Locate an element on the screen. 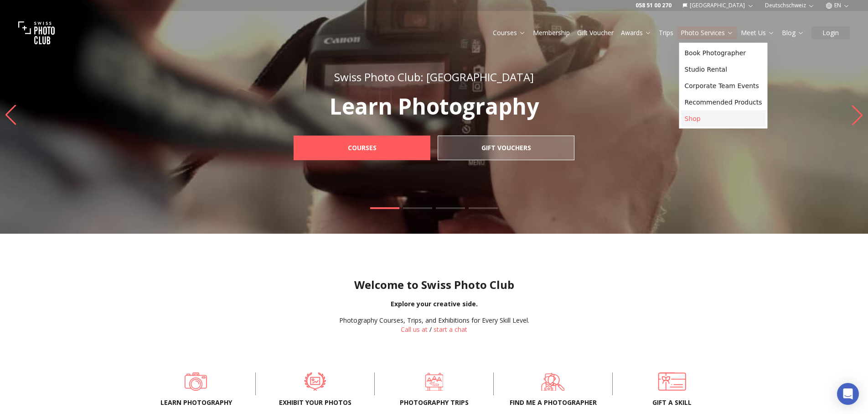 The height and width of the screenshot is (414, 868). a: Studio Rental is located at coordinates (723, 69).